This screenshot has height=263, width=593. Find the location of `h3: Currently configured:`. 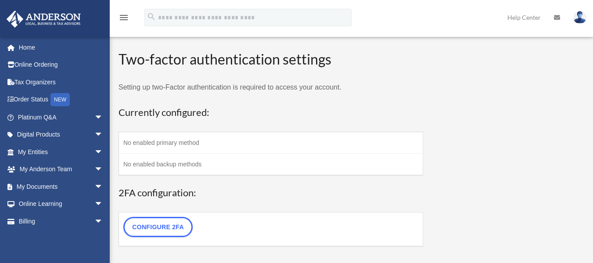

h3: Currently configured: is located at coordinates (271, 112).